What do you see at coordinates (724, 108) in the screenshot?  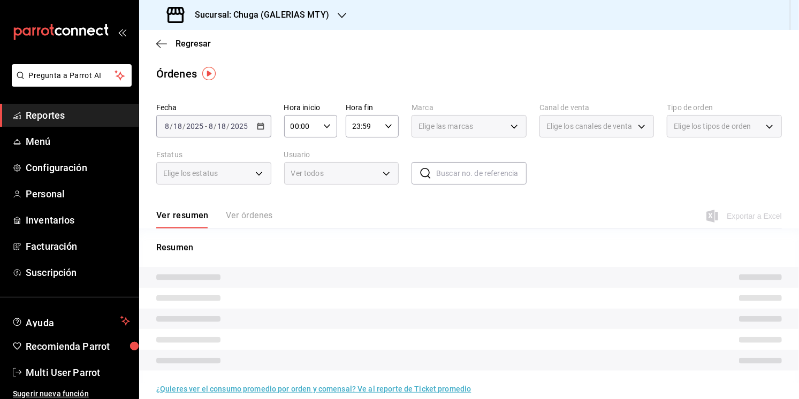 I see `label: Tipo de orden` at bounding box center [724, 108].